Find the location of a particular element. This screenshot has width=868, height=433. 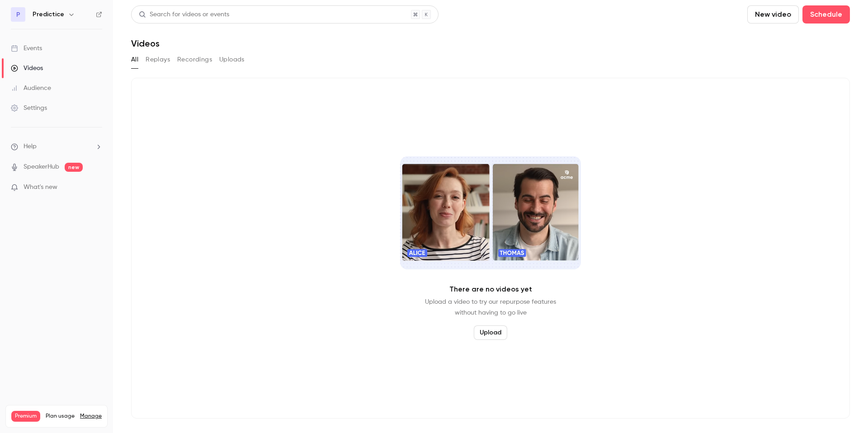

h6: Predictice is located at coordinates (48, 14).